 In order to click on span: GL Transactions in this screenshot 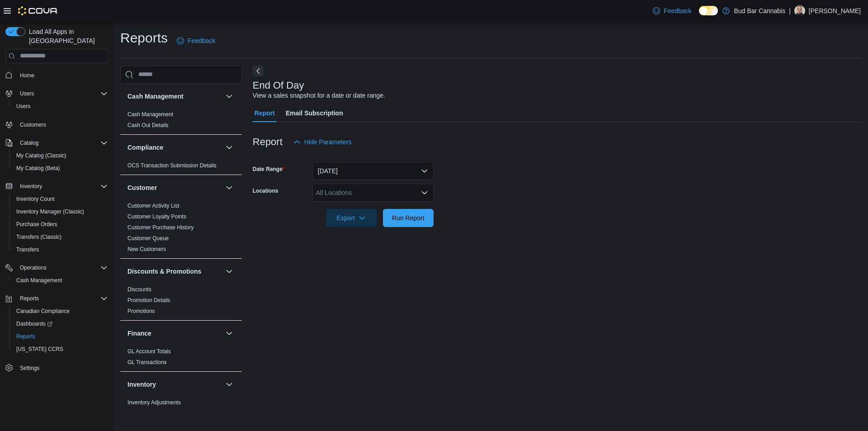, I will do `click(147, 362)`.